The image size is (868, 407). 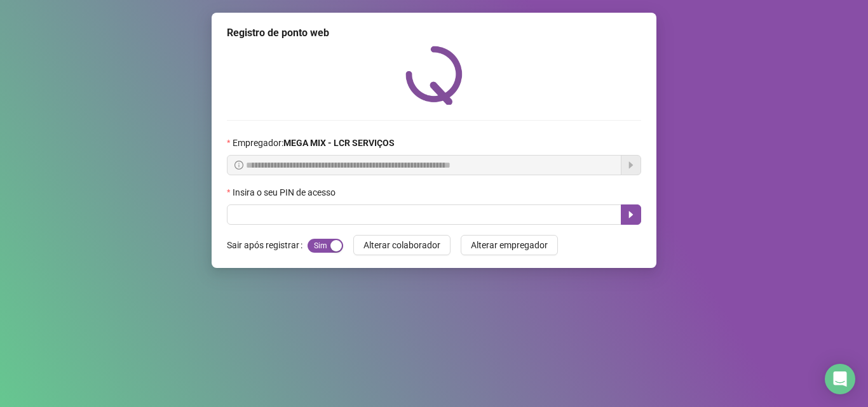 What do you see at coordinates (509, 245) in the screenshot?
I see `span: Alterar empregador` at bounding box center [509, 245].